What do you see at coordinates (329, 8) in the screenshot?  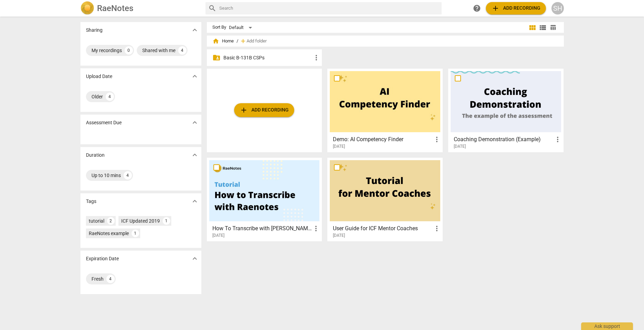 I see `input: Search` at bounding box center [329, 8].